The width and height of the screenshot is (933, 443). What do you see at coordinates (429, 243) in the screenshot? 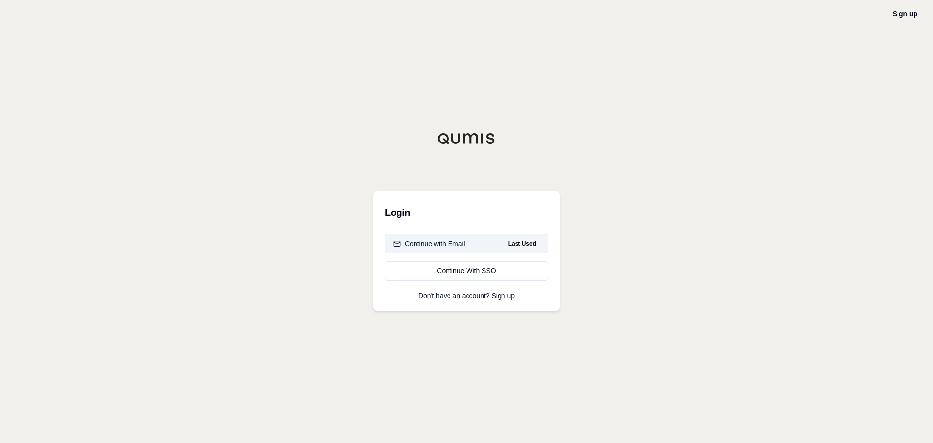
I see `div: Continue with Email` at bounding box center [429, 243].